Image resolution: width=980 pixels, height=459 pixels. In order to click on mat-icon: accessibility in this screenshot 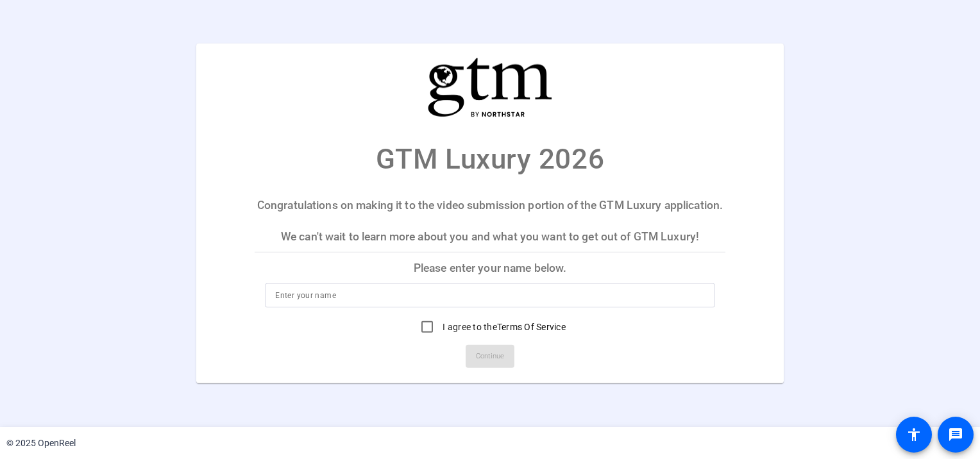, I will do `click(914, 435)`.